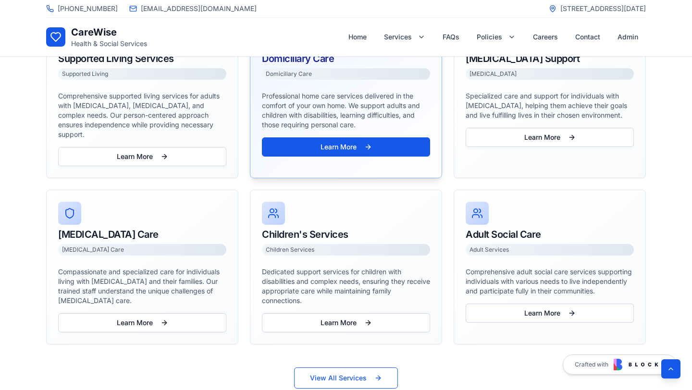 The height and width of the screenshot is (390, 692). Describe the element at coordinates (545, 37) in the screenshot. I see `button: Careers` at that location.